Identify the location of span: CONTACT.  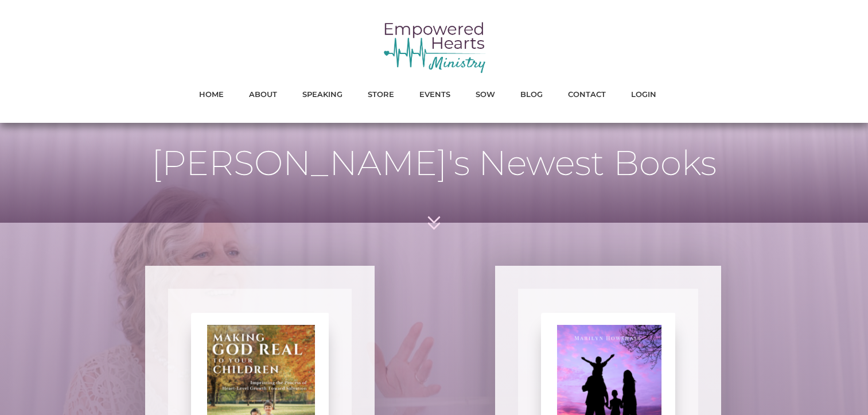
(586, 94).